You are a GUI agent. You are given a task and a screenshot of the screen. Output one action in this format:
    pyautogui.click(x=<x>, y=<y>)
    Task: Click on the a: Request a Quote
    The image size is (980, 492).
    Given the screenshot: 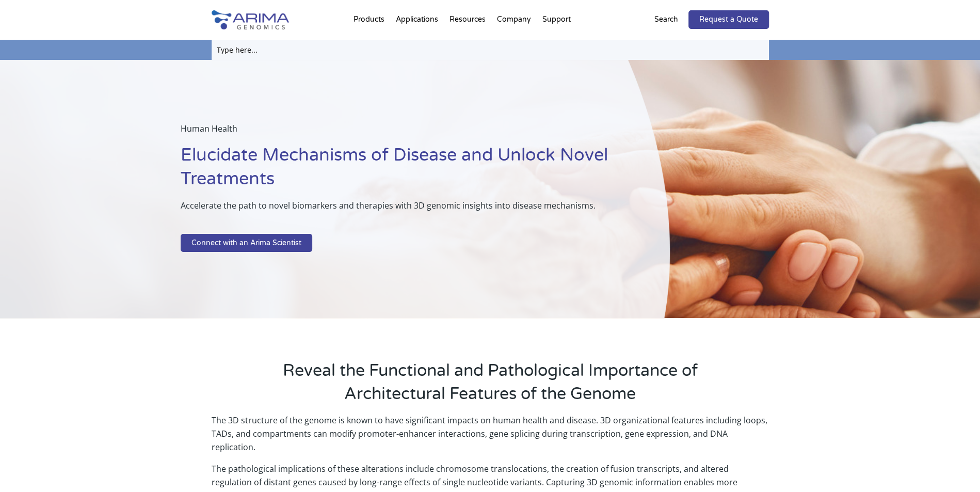 What is the action you would take?
    pyautogui.click(x=729, y=20)
    